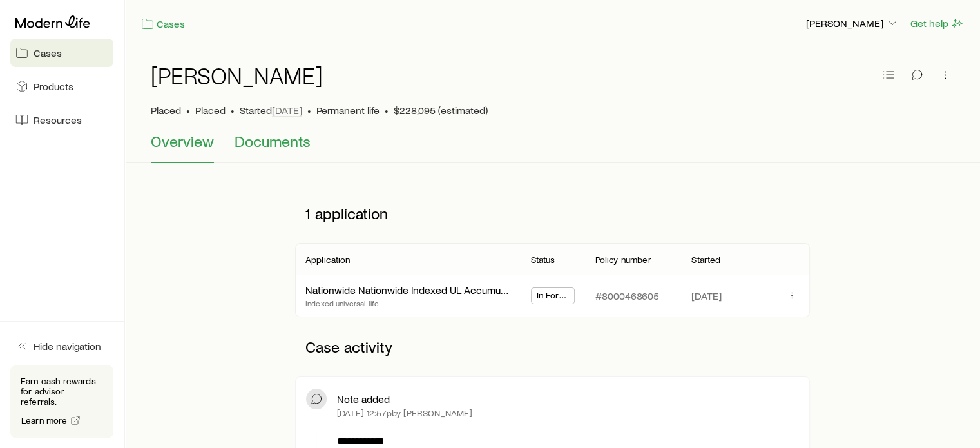 The image size is (980, 448). Describe the element at coordinates (364, 399) in the screenshot. I see `p: Note added` at that location.